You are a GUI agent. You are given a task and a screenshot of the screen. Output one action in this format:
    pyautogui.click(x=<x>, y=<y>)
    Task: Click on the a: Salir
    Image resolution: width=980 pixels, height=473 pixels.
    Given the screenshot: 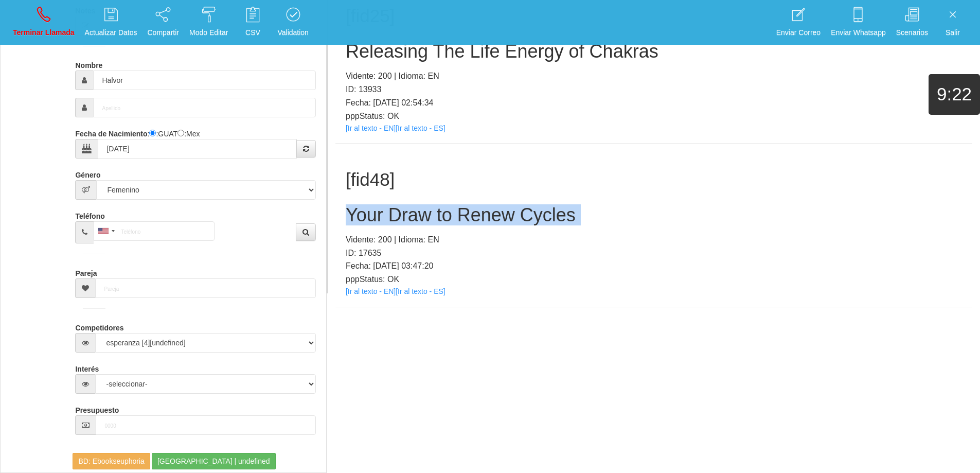 What is the action you would take?
    pyautogui.click(x=953, y=22)
    